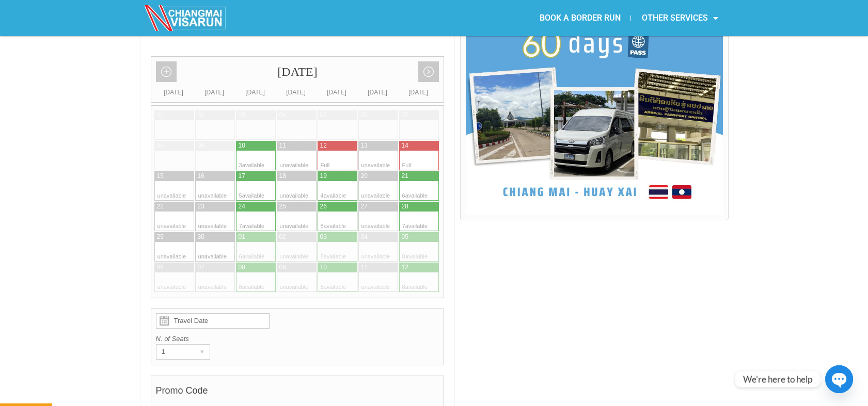 Image resolution: width=868 pixels, height=406 pixels. What do you see at coordinates (364, 206) in the screenshot?
I see `div: 27` at bounding box center [364, 206].